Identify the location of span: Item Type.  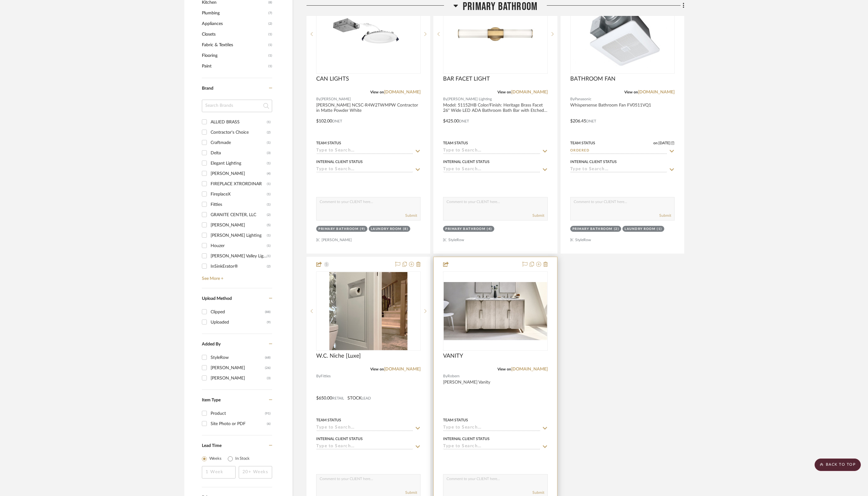
(211, 400).